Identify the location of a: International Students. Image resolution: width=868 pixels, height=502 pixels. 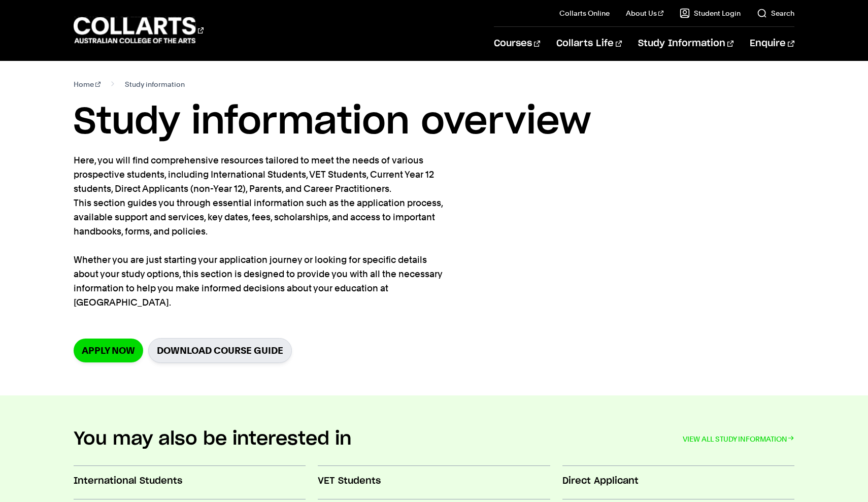
(189, 483).